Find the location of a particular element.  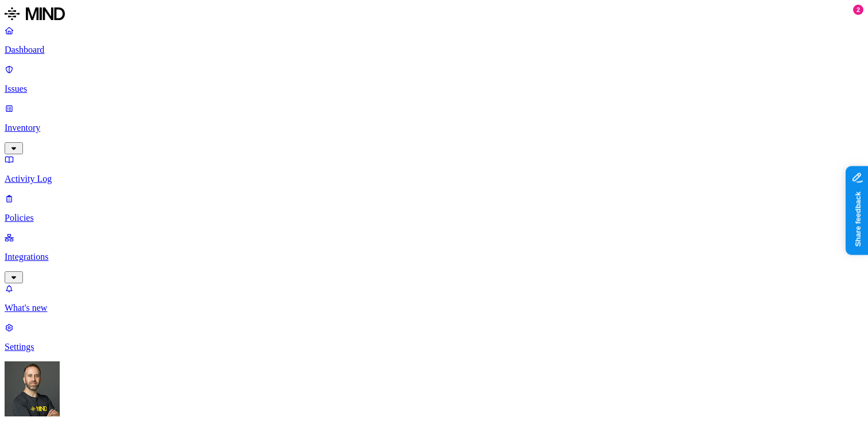

a: Issues is located at coordinates (434, 79).